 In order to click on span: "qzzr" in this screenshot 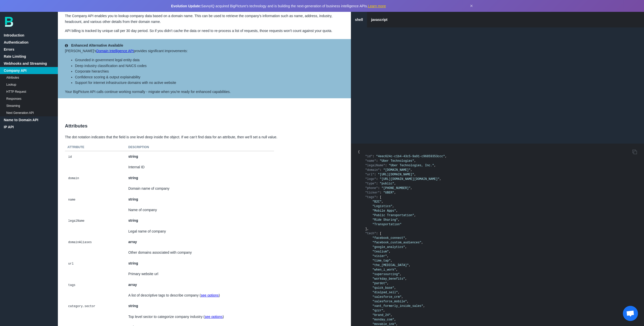, I will do `click(378, 311)`.